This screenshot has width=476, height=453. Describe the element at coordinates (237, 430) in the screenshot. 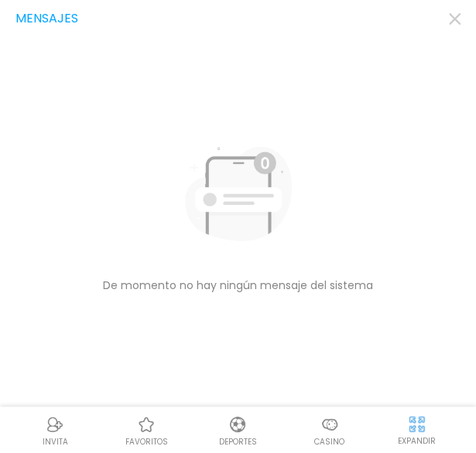

I see `a: DeportesDeportesDeportes` at that location.